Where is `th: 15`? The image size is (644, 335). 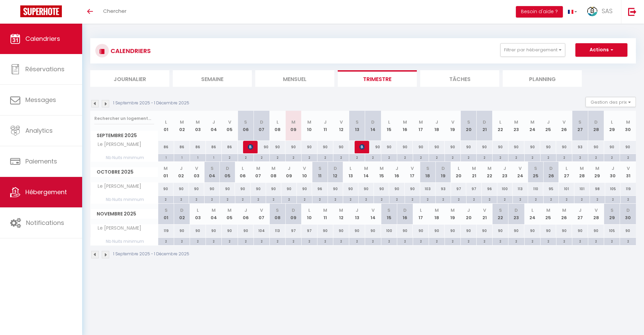
th: 15 is located at coordinates (389, 125).